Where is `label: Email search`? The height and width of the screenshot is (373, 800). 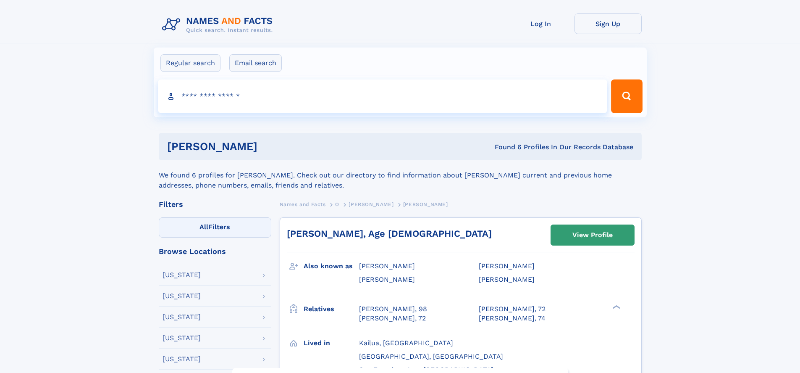
label: Email search is located at coordinates (255, 63).